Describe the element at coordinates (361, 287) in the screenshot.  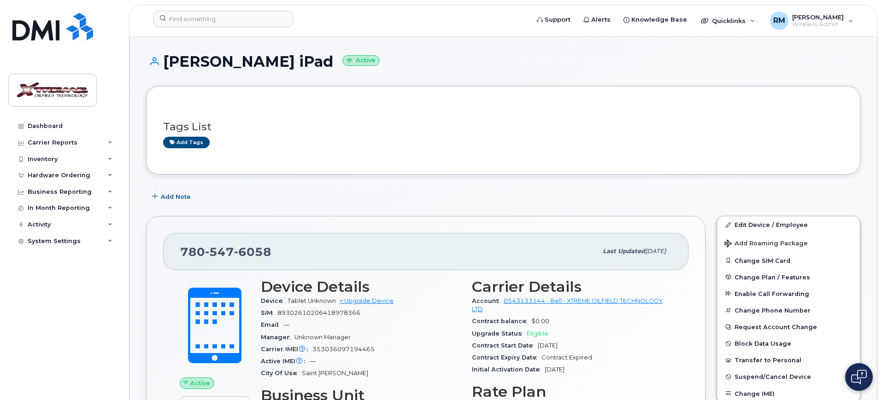
I see `h3: Device Details` at that location.